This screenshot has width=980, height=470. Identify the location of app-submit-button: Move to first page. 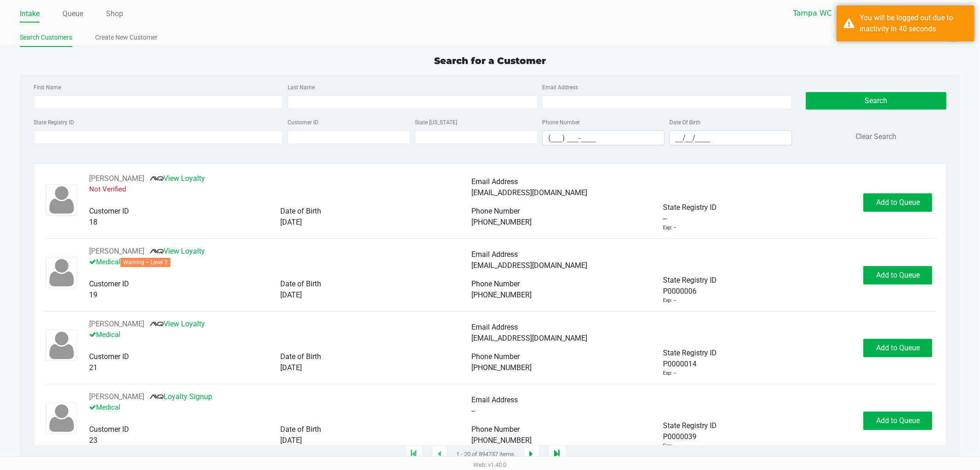
(414, 454).